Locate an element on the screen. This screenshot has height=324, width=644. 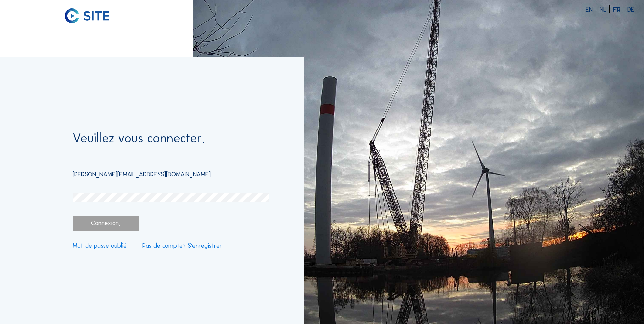
img: C-SITE logo is located at coordinates (87, 16).